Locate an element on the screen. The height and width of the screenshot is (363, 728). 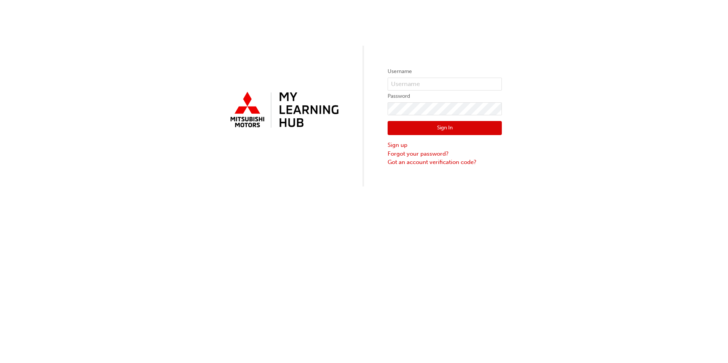
button: Sign In is located at coordinates (445, 128).